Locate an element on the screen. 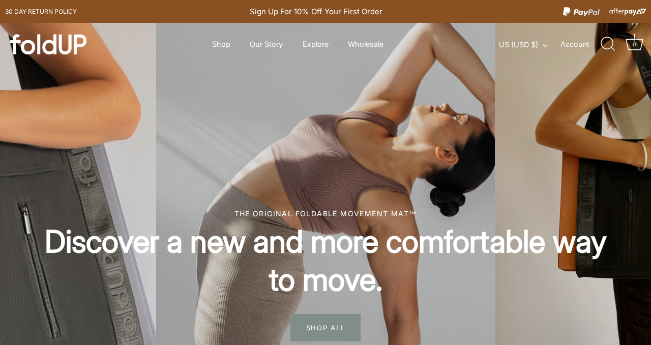 Image resolution: width=651 pixels, height=345 pixels. a: 30 day Return policy is located at coordinates (41, 12).